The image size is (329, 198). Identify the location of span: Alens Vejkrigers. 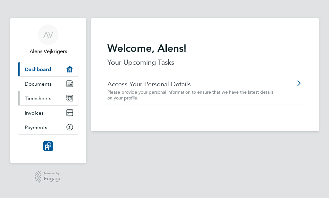
(48, 51).